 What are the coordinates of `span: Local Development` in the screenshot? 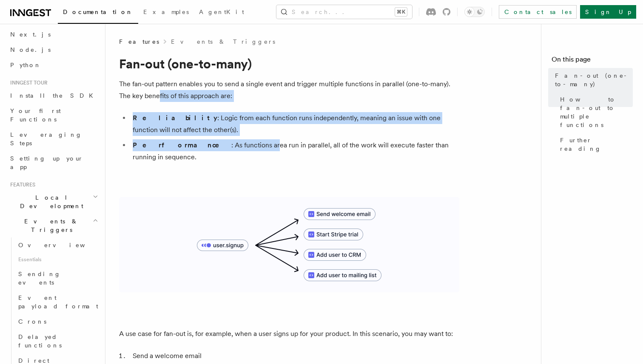 It's located at (50, 202).